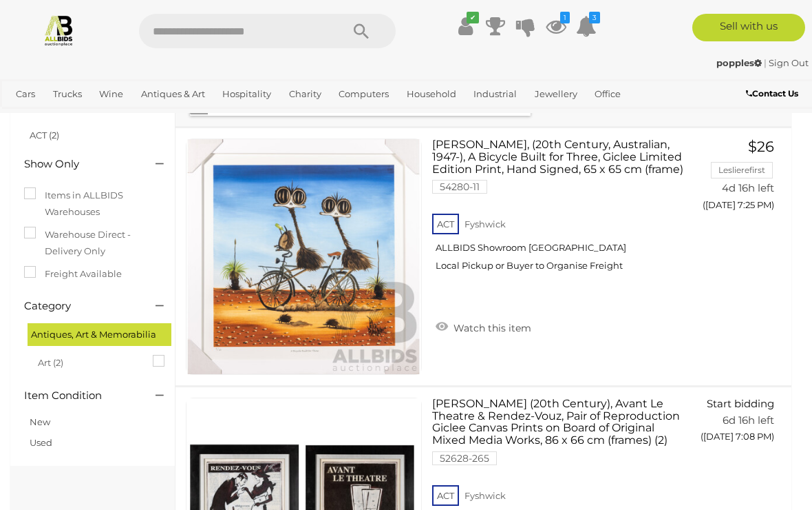  What do you see at coordinates (92, 203) in the screenshot?
I see `label: Items in ALLBIDS Warehouses` at bounding box center [92, 203].